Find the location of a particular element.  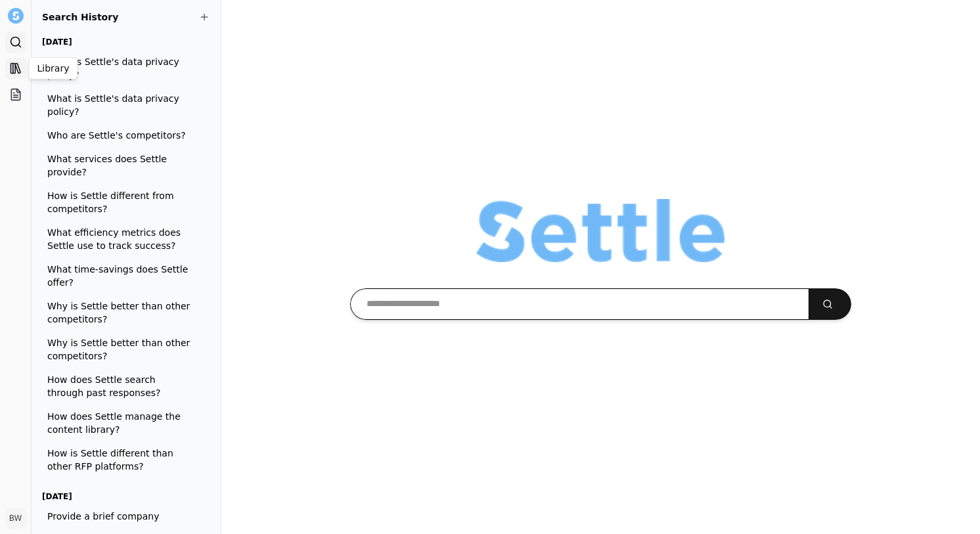

button: BW is located at coordinates (16, 518).